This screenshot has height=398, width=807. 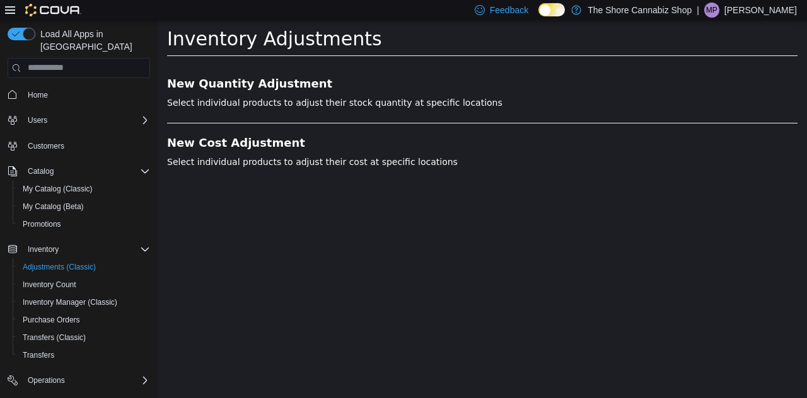 What do you see at coordinates (84, 338) in the screenshot?
I see `button: Transfers (Classic)` at bounding box center [84, 338].